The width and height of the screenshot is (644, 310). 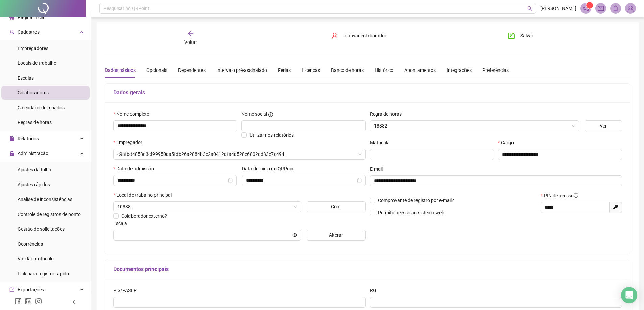 What do you see at coordinates (335, 36) in the screenshot?
I see `span: user-delete` at bounding box center [335, 36].